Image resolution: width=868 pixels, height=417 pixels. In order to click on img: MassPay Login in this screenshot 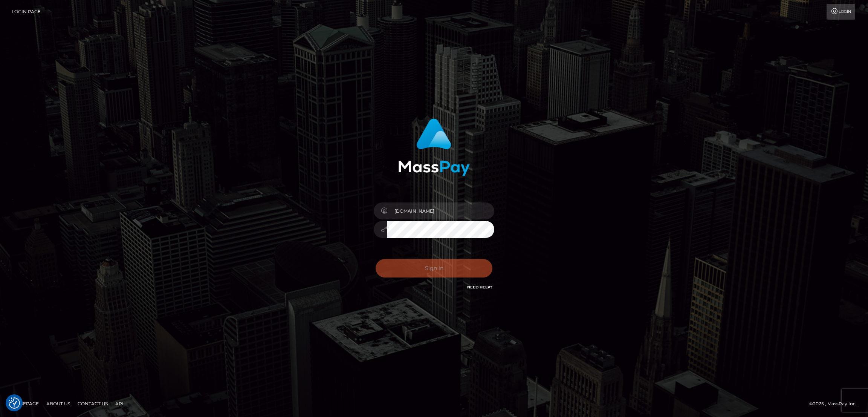, I will do `click(434, 147)`.